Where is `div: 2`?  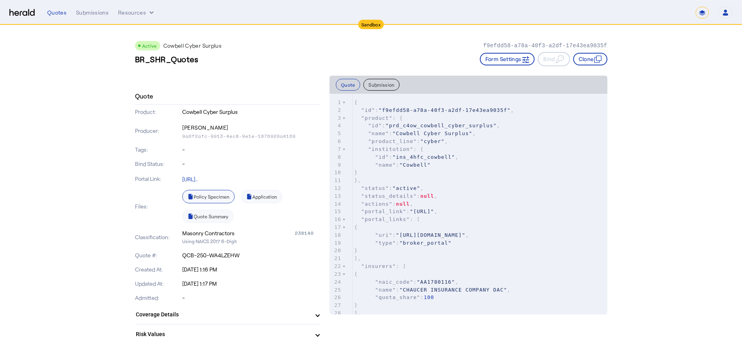
div: 2 is located at coordinates (336, 110).